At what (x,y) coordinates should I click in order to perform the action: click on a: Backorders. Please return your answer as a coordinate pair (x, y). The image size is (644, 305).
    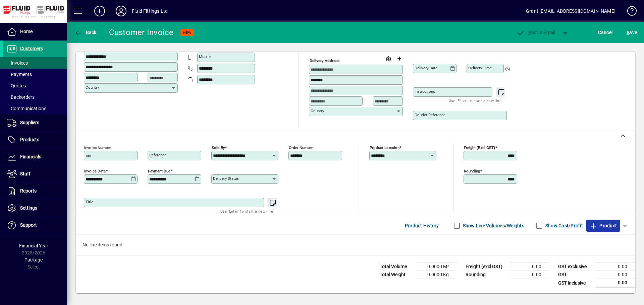
    Looking at the image, I should click on (35, 97).